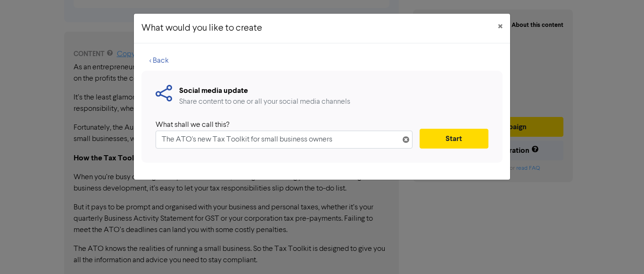  What do you see at coordinates (202, 29) in the screenshot?
I see `h5: What would you like to create` at bounding box center [202, 29].